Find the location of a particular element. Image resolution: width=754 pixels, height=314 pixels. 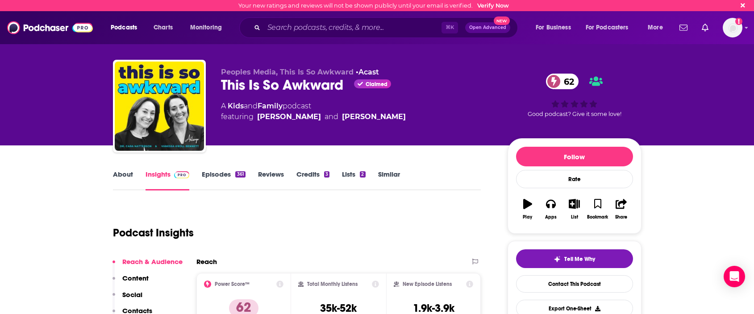

button: Follow is located at coordinates (575, 157).